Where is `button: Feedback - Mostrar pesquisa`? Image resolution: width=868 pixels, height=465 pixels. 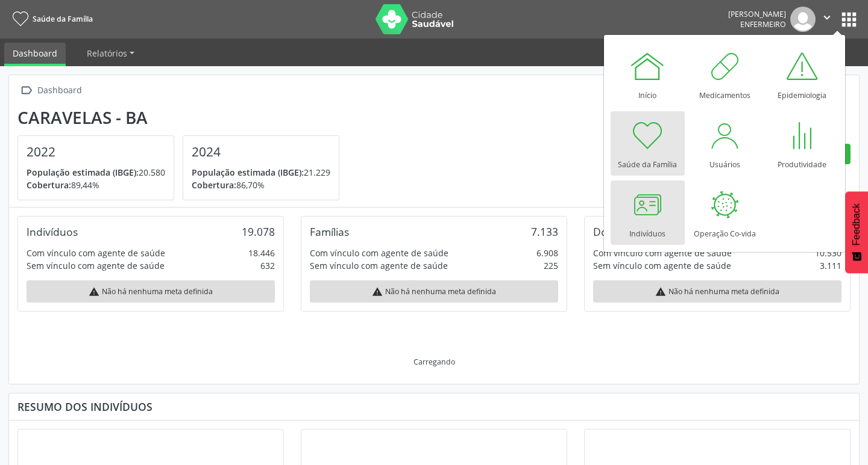 button: Feedback - Mostrar pesquisa is located at coordinates (856, 232).